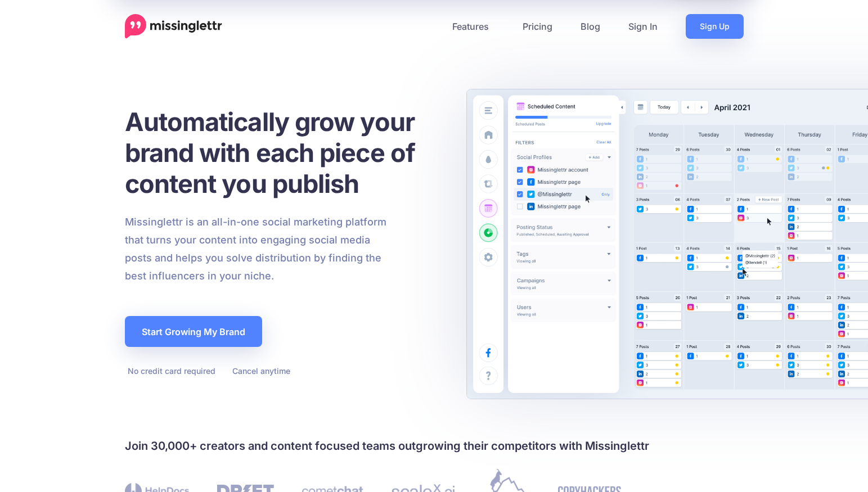 The height and width of the screenshot is (492, 868). Describe the element at coordinates (170, 370) in the screenshot. I see `li: No credit card required` at that location.